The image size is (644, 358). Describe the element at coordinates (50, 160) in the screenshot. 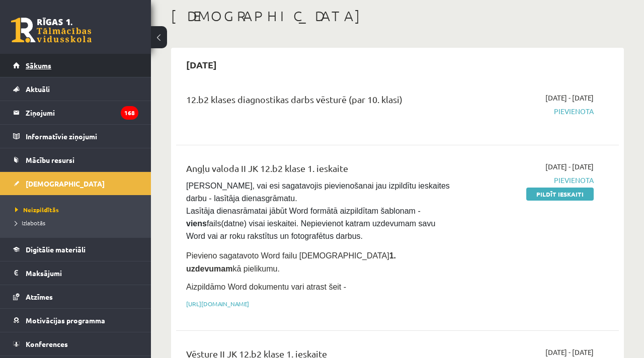

I see `span: Mācību resursi` at that location.